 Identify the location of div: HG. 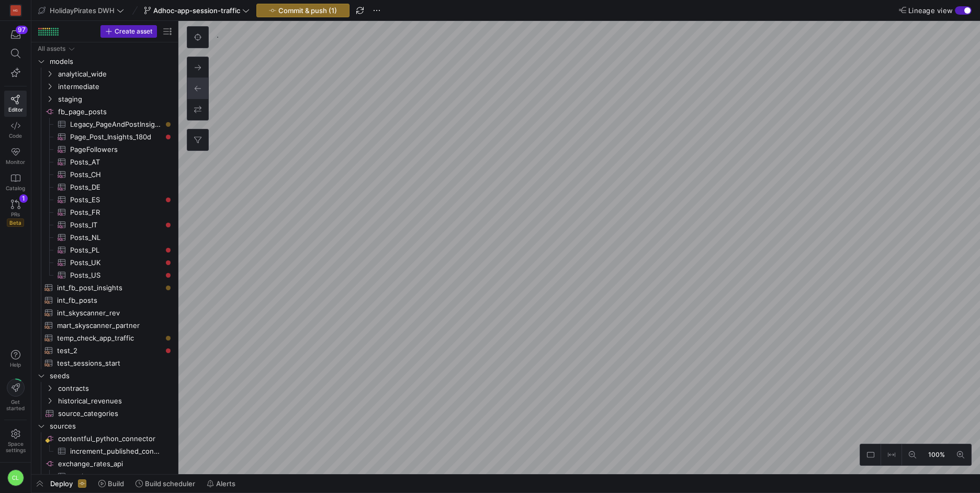
(16, 10).